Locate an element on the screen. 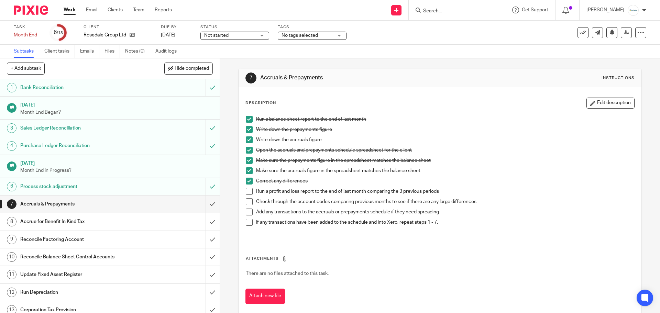 The image size is (660, 313). div: Instructions is located at coordinates (618, 78).